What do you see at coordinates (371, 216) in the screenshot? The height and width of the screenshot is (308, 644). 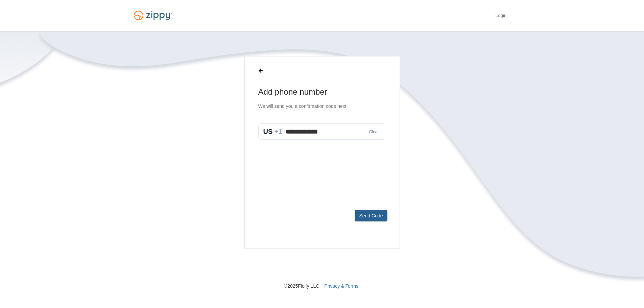 I see `button: Send Code` at bounding box center [371, 216].